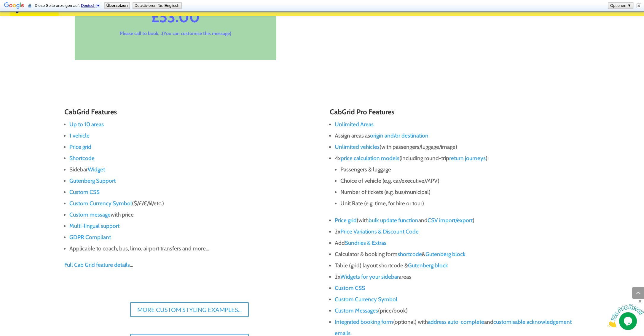 This screenshot has width=644, height=336. I want to click on li: 4x (including round-trip ):, so click(457, 184).